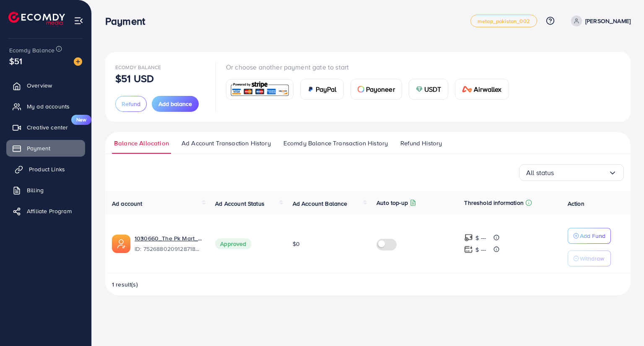 Image resolution: width=644 pixels, height=346 pixels. Describe the element at coordinates (335, 143) in the screenshot. I see `span: Ecomdy Balance Transaction History` at that location.